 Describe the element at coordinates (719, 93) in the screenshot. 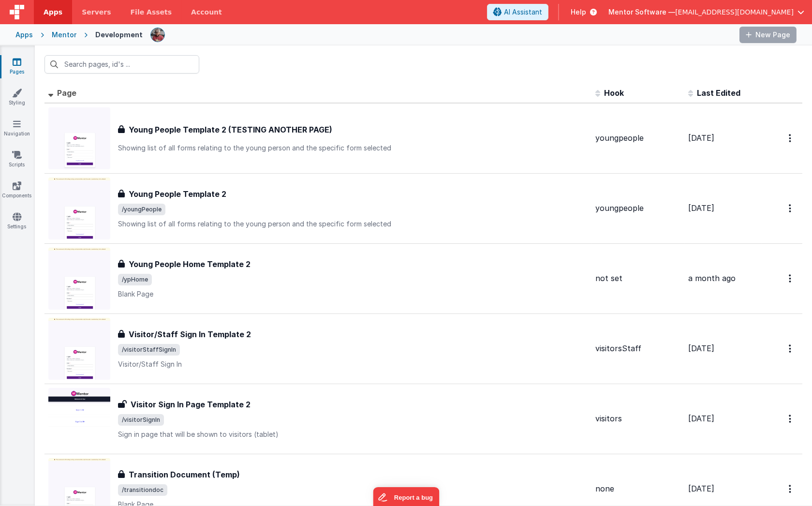

I see `span: Last Edited` at that location.